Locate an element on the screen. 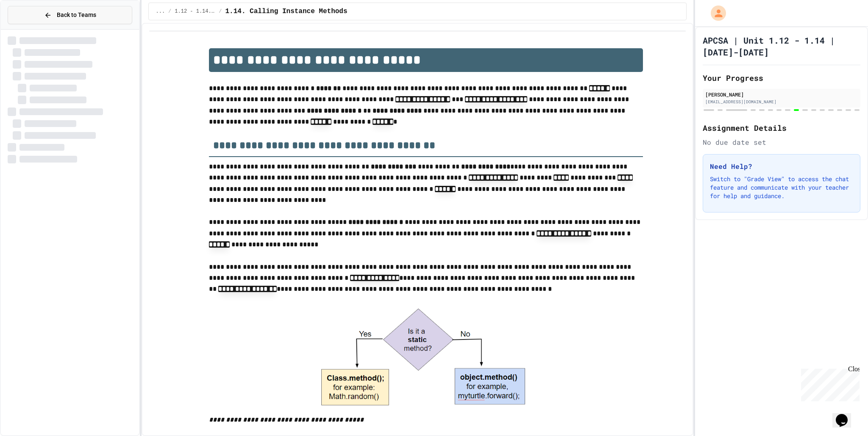 The image size is (868, 436). div: Chat with us now!Close is located at coordinates (31, 29).